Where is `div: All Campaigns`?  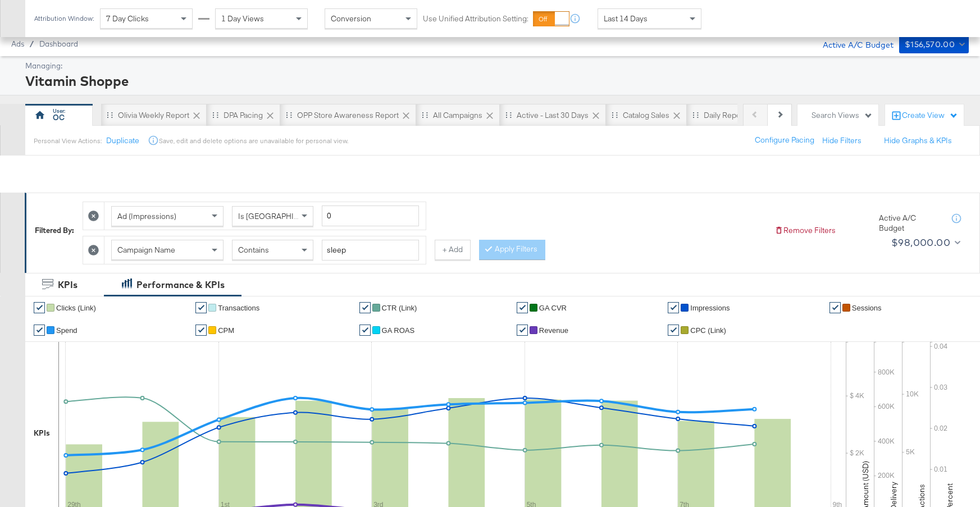 div: All Campaigns is located at coordinates (458, 115).